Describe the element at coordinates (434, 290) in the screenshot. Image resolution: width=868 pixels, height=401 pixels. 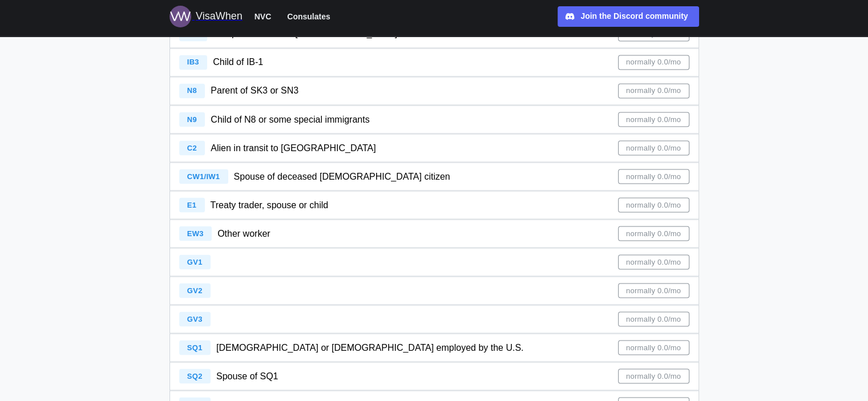
I see `a: GV2 normally 0.0/mo` at that location.